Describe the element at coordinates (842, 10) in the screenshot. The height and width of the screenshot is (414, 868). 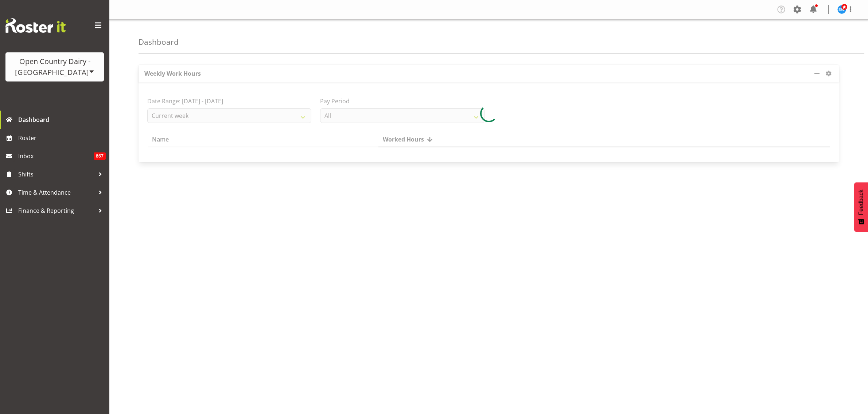
I see `img: steve-webb8258.jpg` at that location.